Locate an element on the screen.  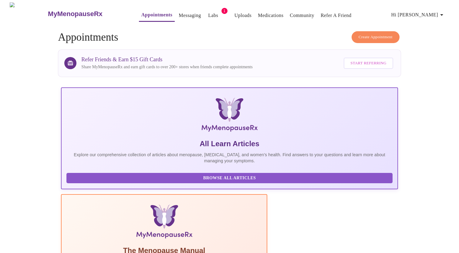
button: Create Appointment is located at coordinates (376, 37).